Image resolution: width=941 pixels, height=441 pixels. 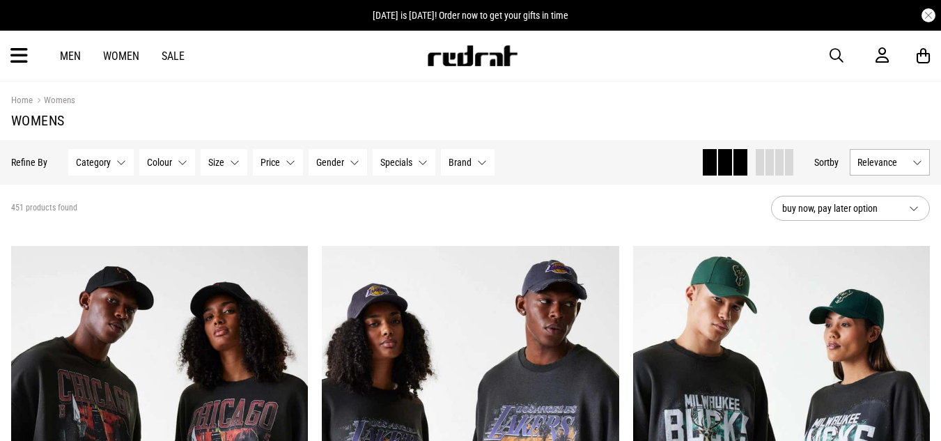 I want to click on span: Brand, so click(x=460, y=162).